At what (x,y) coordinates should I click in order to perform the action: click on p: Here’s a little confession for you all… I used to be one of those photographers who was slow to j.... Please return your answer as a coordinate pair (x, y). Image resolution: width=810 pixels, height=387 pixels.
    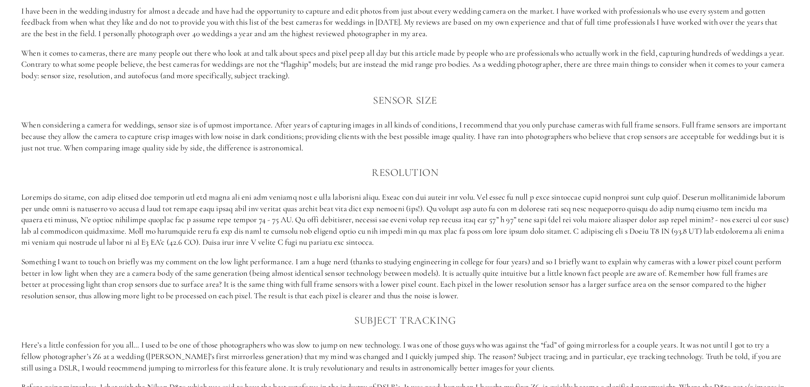
    Looking at the image, I should click on (405, 357).